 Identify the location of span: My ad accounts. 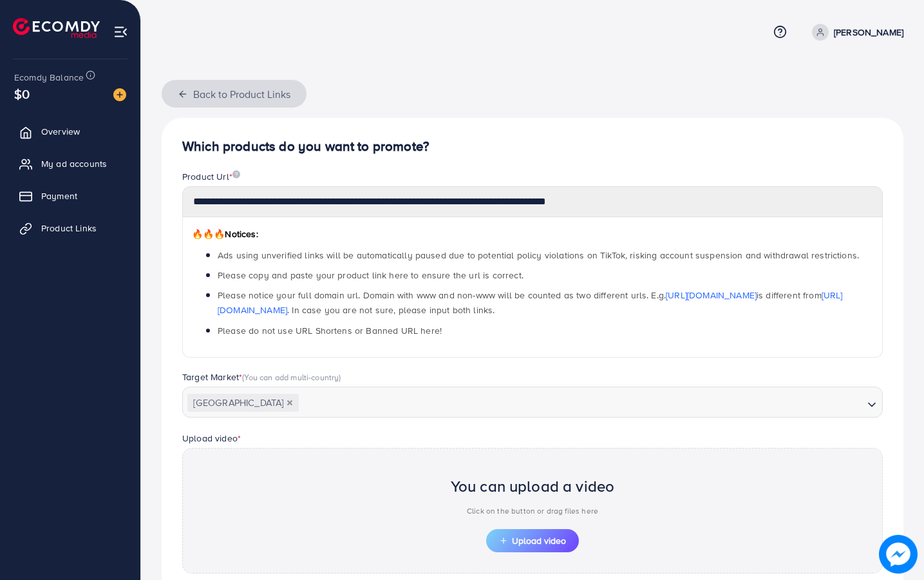
(74, 164).